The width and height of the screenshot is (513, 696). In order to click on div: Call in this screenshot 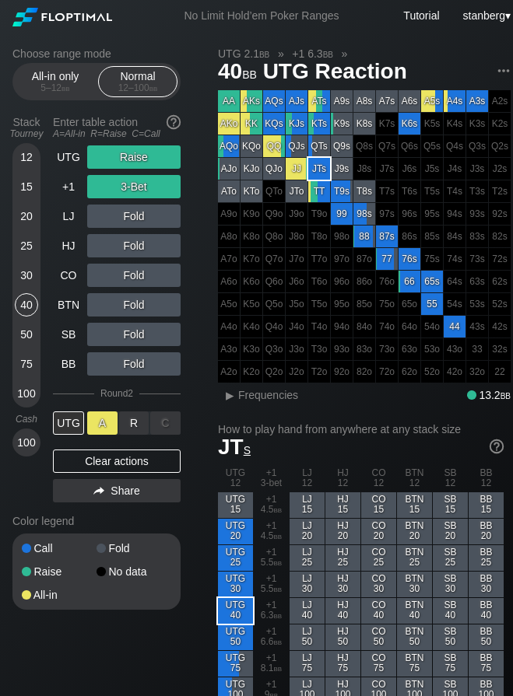, I will do `click(59, 549)`.